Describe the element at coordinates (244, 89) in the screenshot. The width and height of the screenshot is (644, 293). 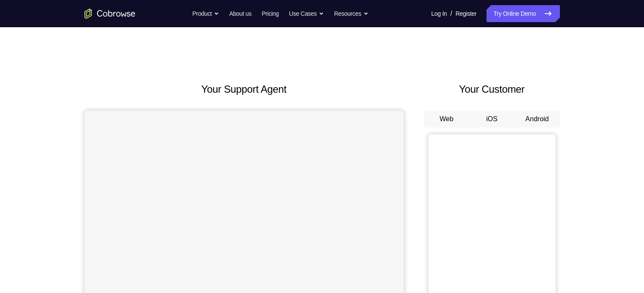
I see `h2: Your Support Agent` at that location.